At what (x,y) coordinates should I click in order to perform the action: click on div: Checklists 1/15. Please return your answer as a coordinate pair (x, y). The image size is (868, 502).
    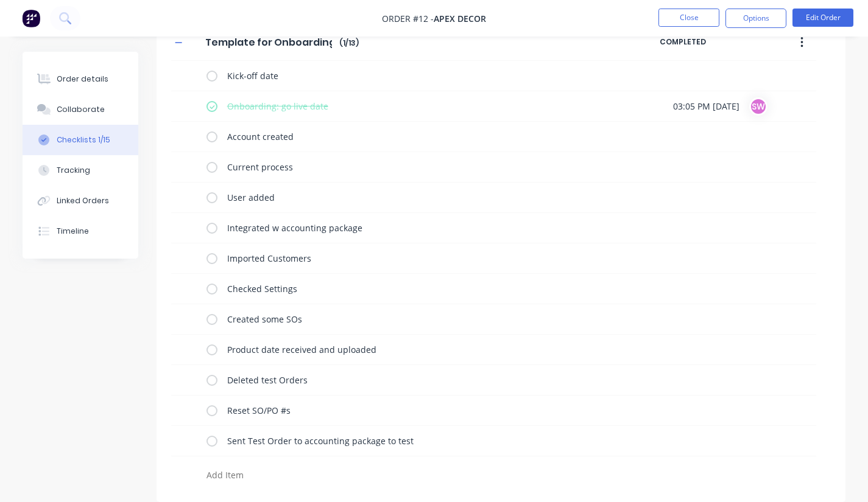
    Looking at the image, I should click on (83, 140).